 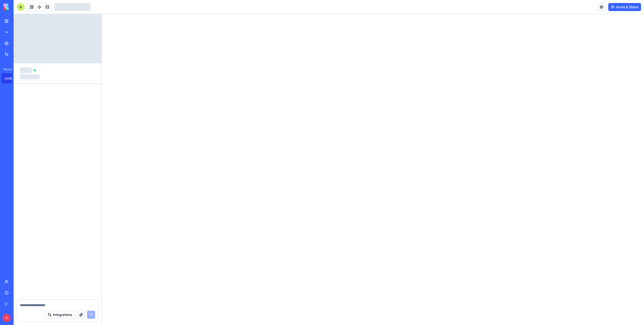 I want to click on button: Invite & Share, so click(x=624, y=7).